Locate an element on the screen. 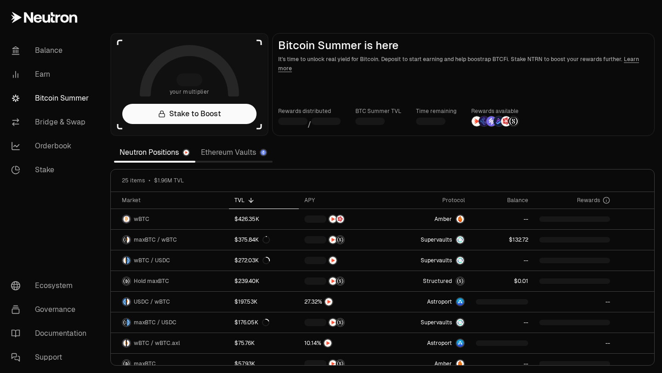 This screenshot has height=373, width=662. p: Rewards distributed is located at coordinates (310, 111).